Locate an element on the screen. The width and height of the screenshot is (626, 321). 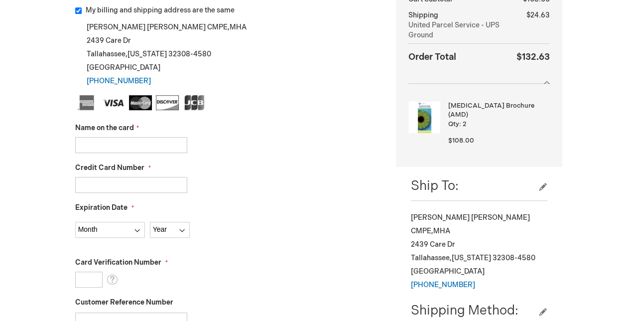
img: MasterCard is located at coordinates (140, 103).